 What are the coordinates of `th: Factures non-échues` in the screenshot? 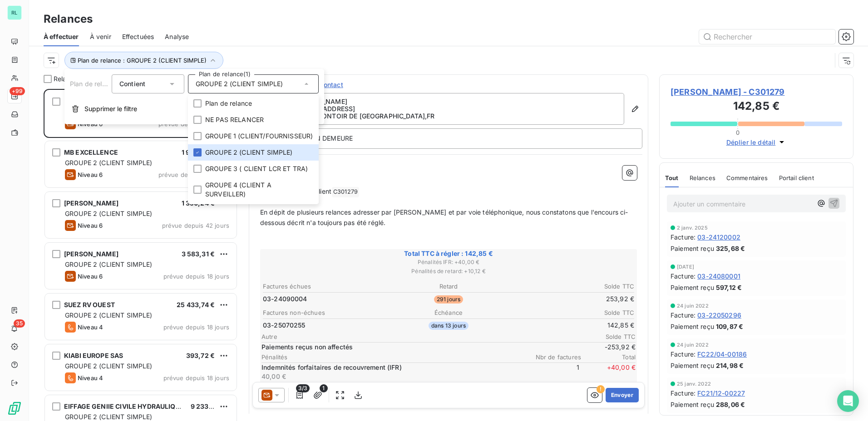 It's located at (324, 313).